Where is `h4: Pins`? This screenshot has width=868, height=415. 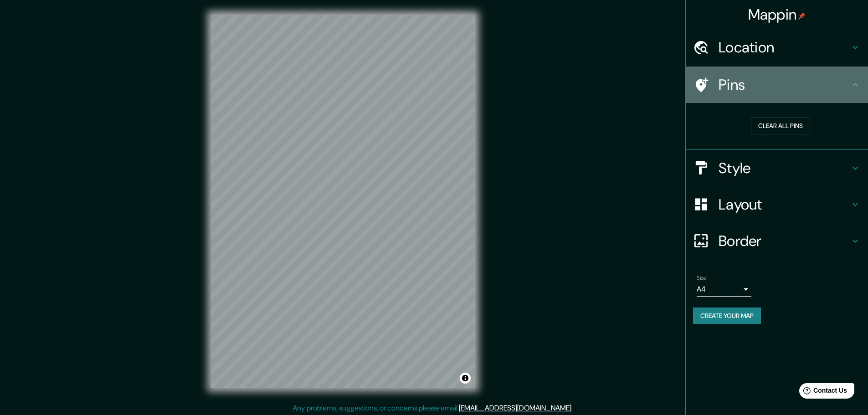 h4: Pins is located at coordinates (784, 85).